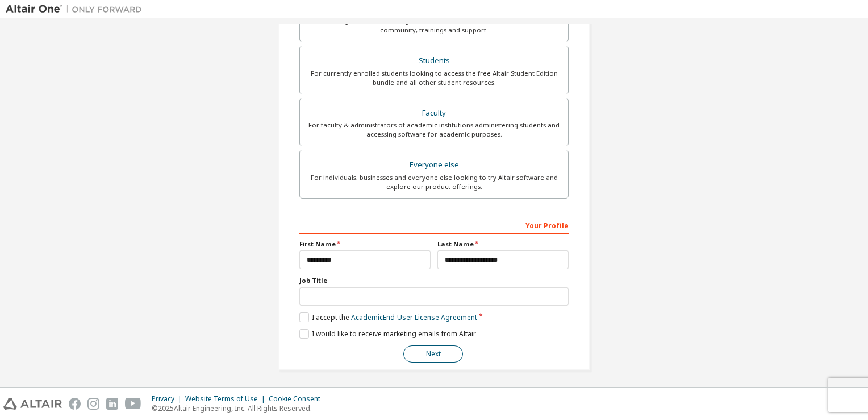 This screenshot has height=420, width=868. What do you see at coordinates (434, 26) in the screenshot?
I see `div: For existing customers looking to access software downloads, HPC resources, community, trainings ...` at bounding box center [434, 26].